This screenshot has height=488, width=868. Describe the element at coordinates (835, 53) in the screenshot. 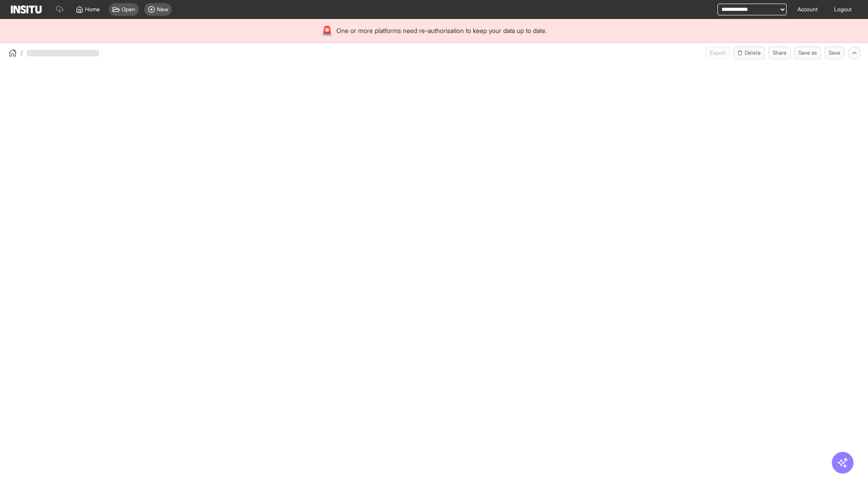

I see `button: Save` at that location.